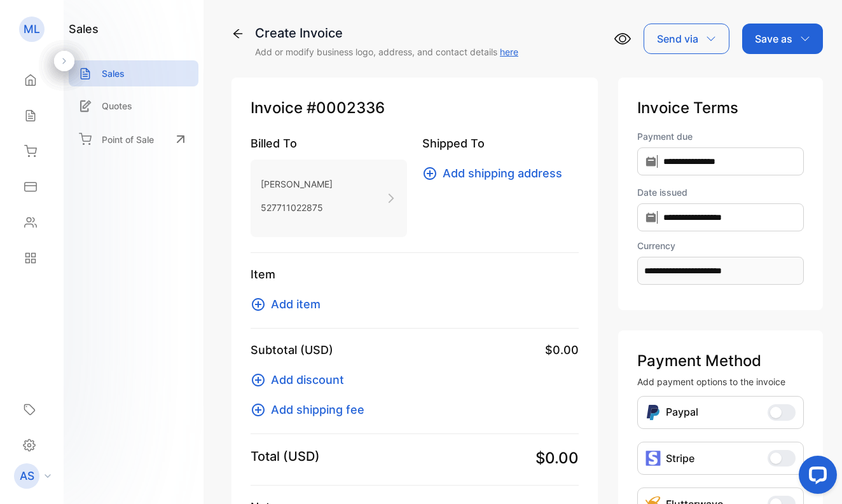 Image resolution: width=842 pixels, height=504 pixels. I want to click on div: Create Invoice, so click(387, 33).